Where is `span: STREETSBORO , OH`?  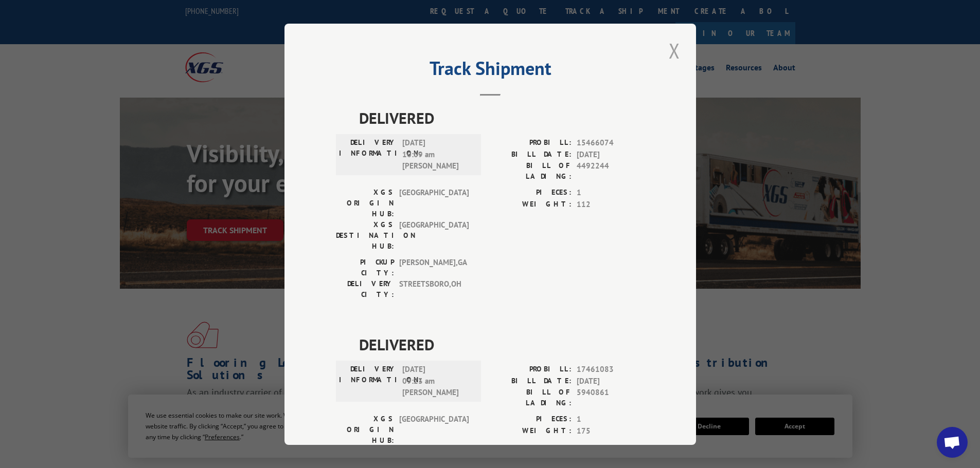
span: STREETSBORO , OH is located at coordinates (434, 289).